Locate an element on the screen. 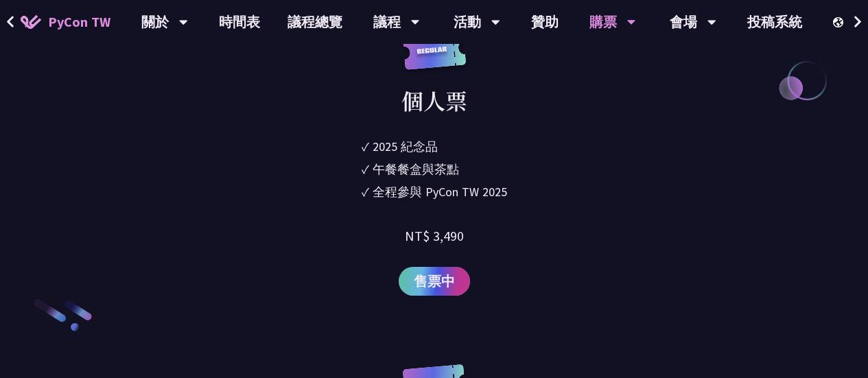  div: 午餐餐盒與茶點 is located at coordinates (416, 169).